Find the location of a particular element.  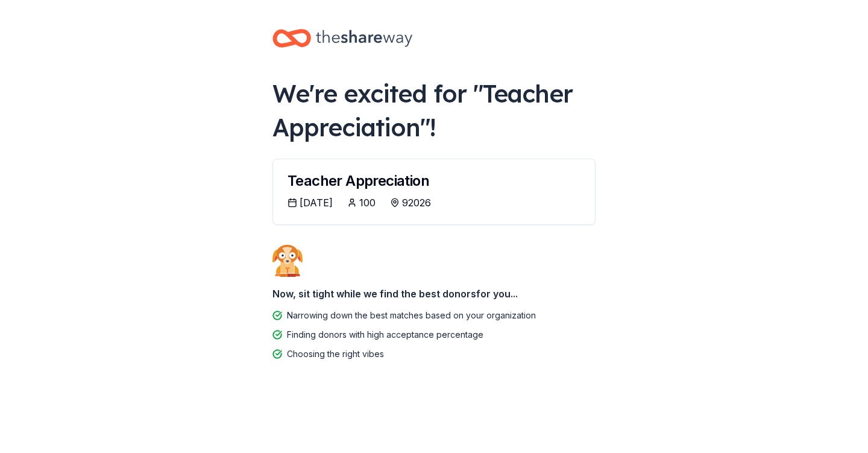

img: Dog waiting patiently is located at coordinates (287, 260).